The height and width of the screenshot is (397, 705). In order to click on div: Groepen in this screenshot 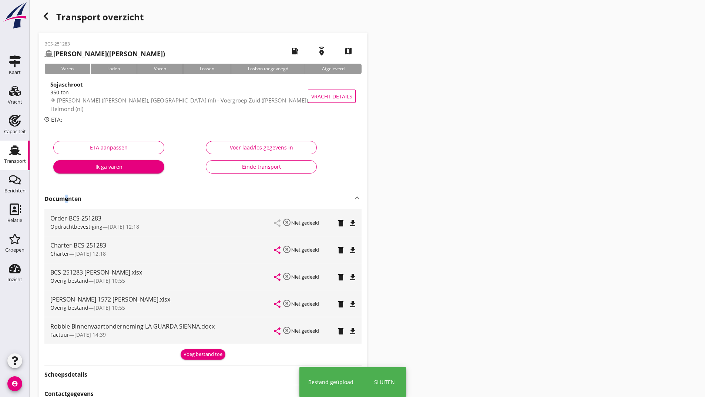, I will do `click(15, 250)`.